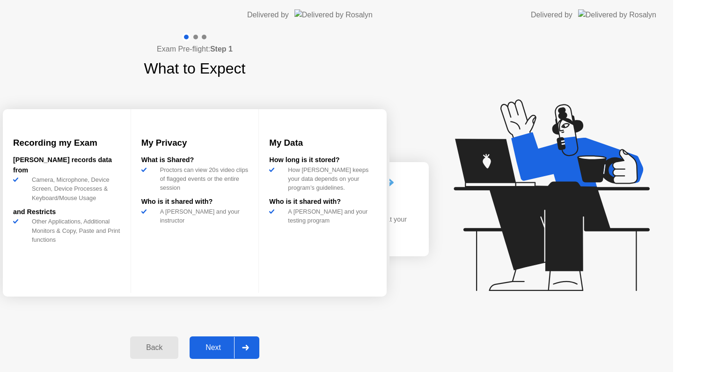 The height and width of the screenshot is (372, 719). I want to click on div: How long is it stored?, so click(322, 160).